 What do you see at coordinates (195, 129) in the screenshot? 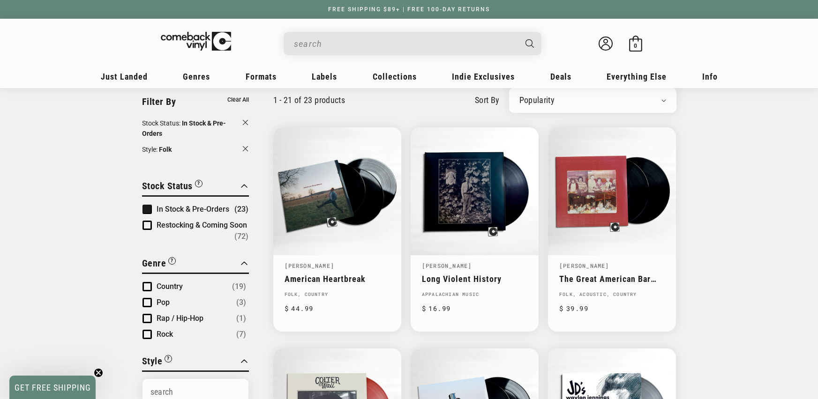
I see `button: Clear filter by Stock Status In Stock & Pre-Orders` at bounding box center [195, 129].